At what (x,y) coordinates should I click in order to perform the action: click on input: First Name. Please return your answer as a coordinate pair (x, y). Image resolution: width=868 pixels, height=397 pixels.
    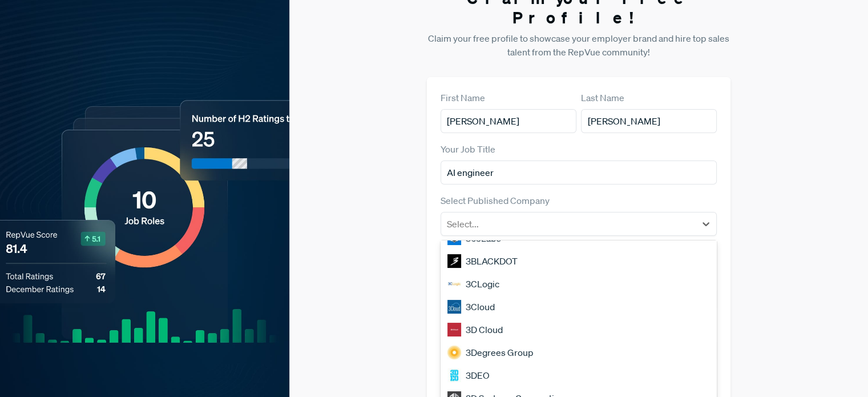
    Looking at the image, I should click on (508, 121).